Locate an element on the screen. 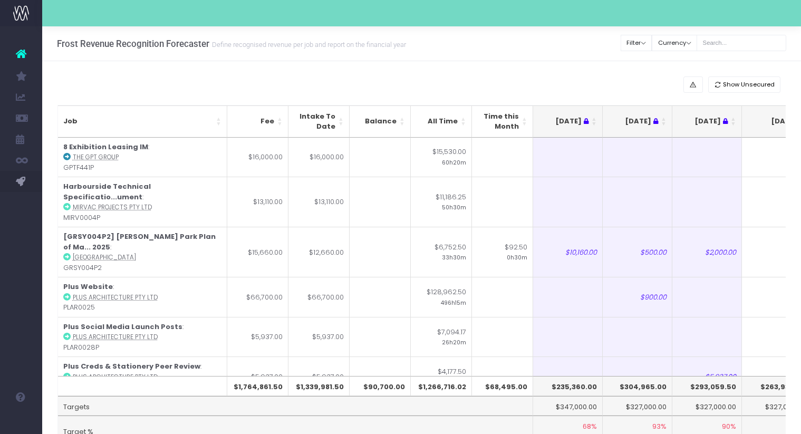  small: 33h30m is located at coordinates (454, 257).